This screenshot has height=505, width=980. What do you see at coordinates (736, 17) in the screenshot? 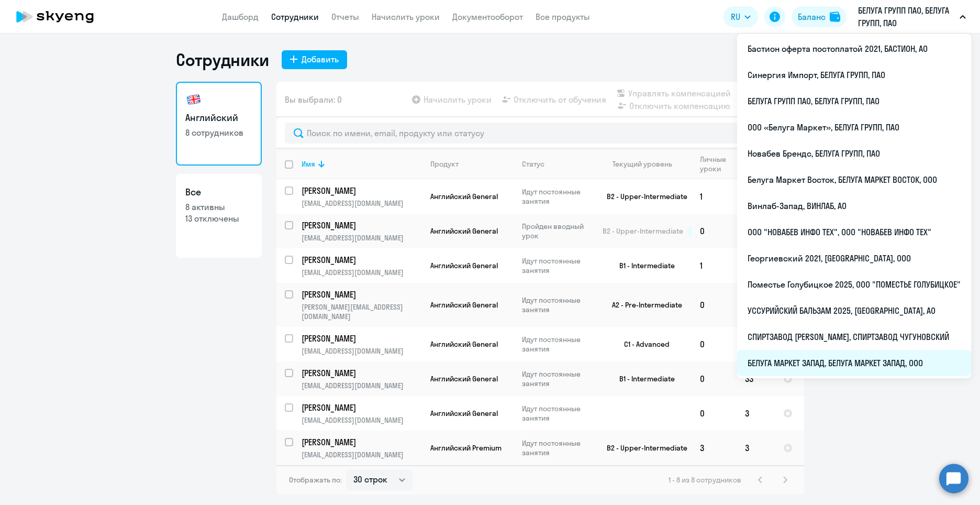
I see `span: RU` at bounding box center [736, 17].